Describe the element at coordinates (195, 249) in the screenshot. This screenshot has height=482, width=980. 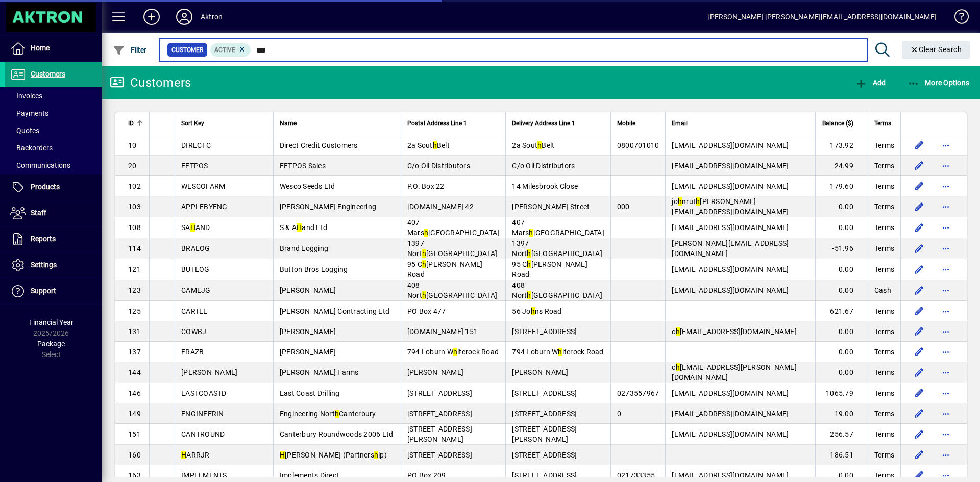
I see `span: BRALOG` at that location.